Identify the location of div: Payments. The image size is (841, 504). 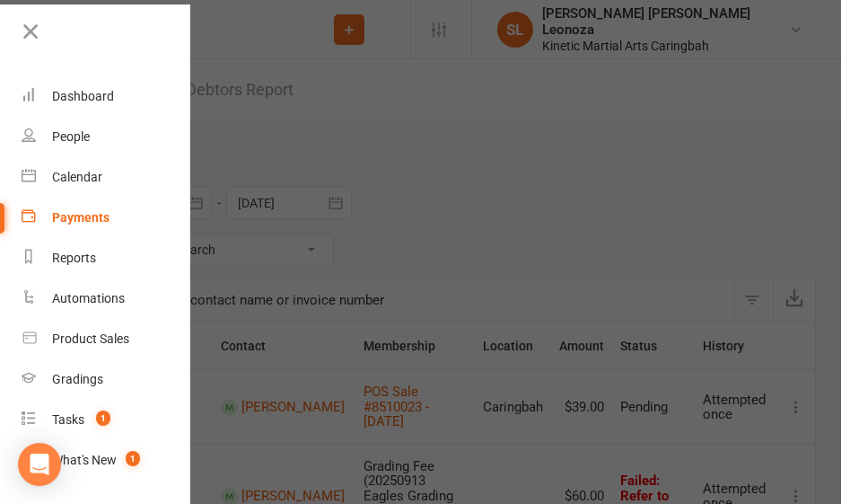
(81, 218).